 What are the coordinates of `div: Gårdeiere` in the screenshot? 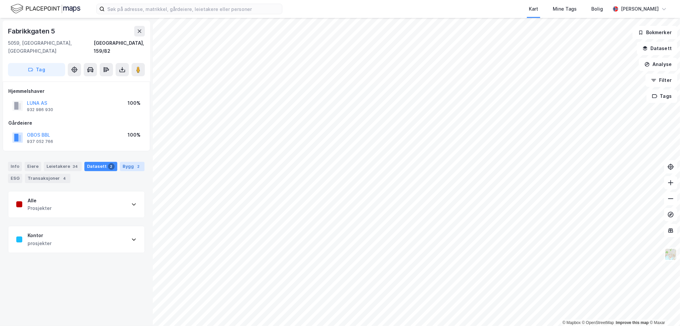 It's located at (76, 123).